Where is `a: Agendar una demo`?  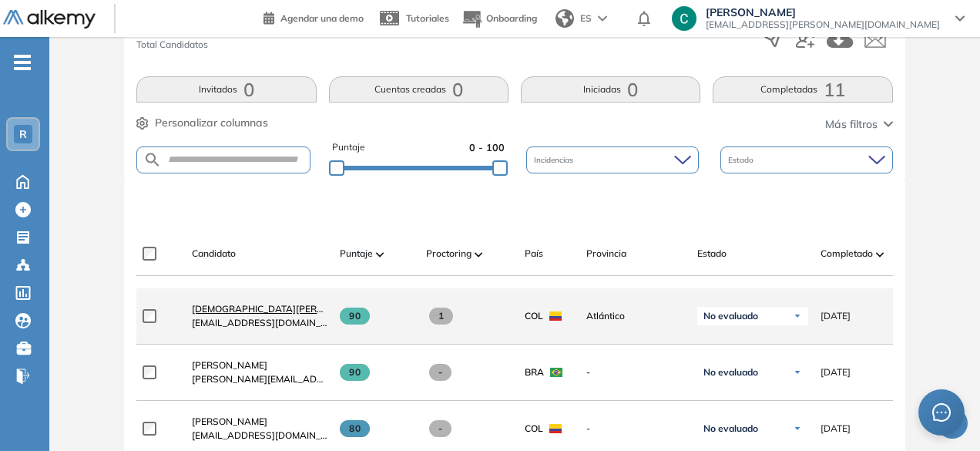
a: Agendar una demo is located at coordinates (314, 17).